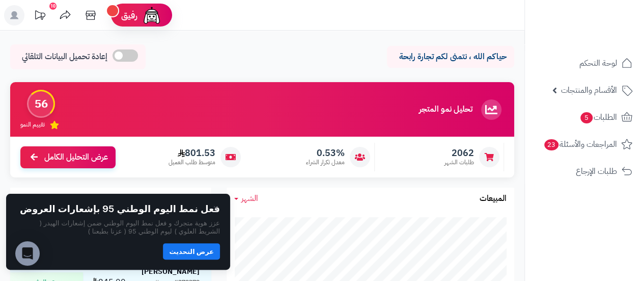 The image size is (644, 281). Describe the element at coordinates (492, 199) in the screenshot. I see `h3: المبيعات` at that location.